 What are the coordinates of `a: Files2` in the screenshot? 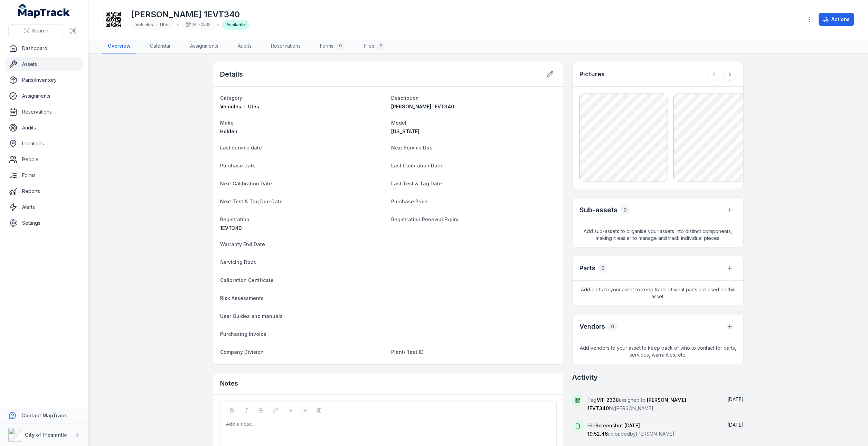 It's located at (374, 47).